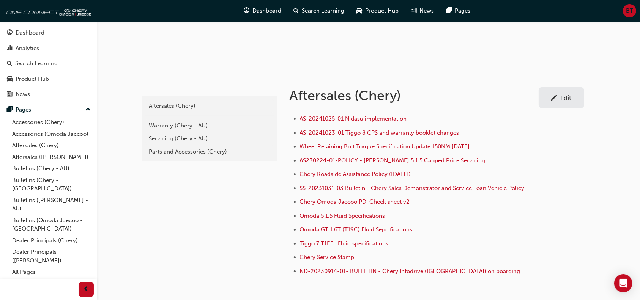 The height and width of the screenshot is (300, 640). Describe the element at coordinates (47, 11) in the screenshot. I see `img: oneconnect` at that location.